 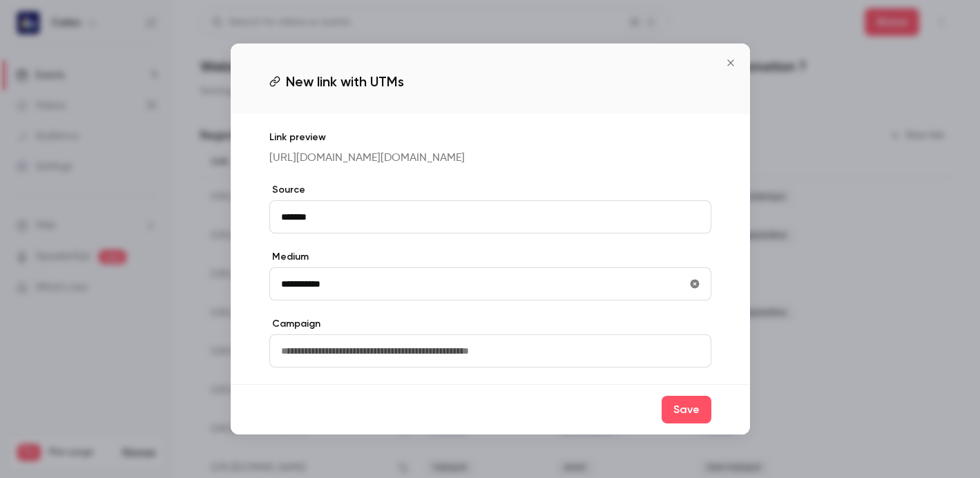 What do you see at coordinates (490, 138) in the screenshot?
I see `p: Link preview` at bounding box center [490, 138].